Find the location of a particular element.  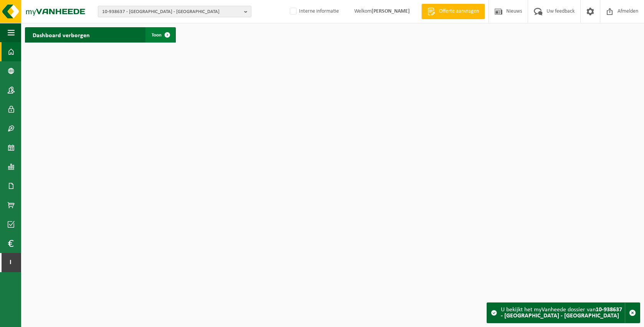

span: Offerte aanvragen is located at coordinates (459, 12).